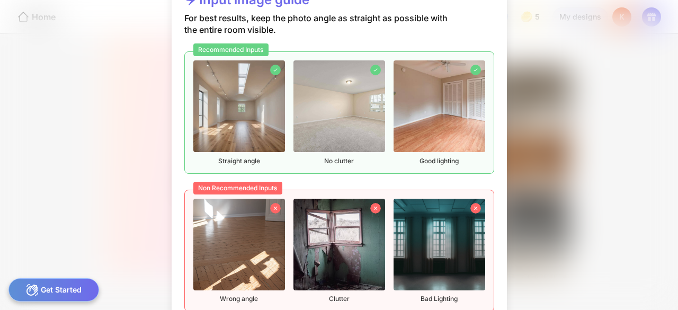 This screenshot has height=310, width=678. What do you see at coordinates (439, 106) in the screenshot?
I see `img: emptyBedroomImage4.jpg` at bounding box center [439, 106].